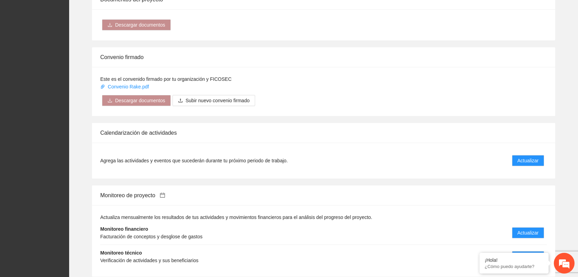 This screenshot has width=578, height=277. What do you see at coordinates (214, 101) in the screenshot?
I see `button: uploadSubir nuevo convenio firmado` at bounding box center [214, 101].